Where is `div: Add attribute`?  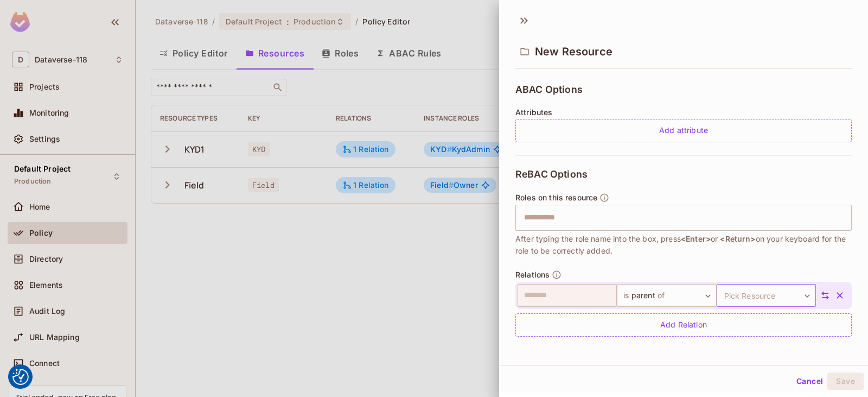 div: Add attribute is located at coordinates (684, 130).